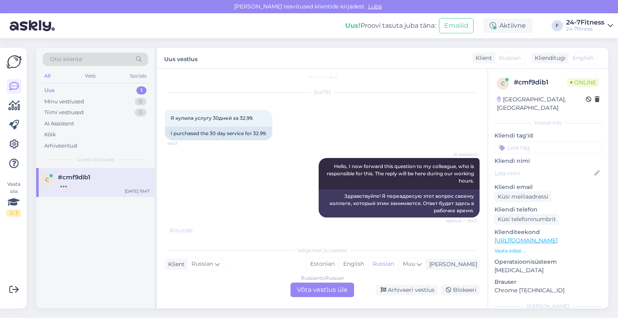 The height and width of the screenshot is (318, 618). I want to click on span: Otsi kliente, so click(66, 59).